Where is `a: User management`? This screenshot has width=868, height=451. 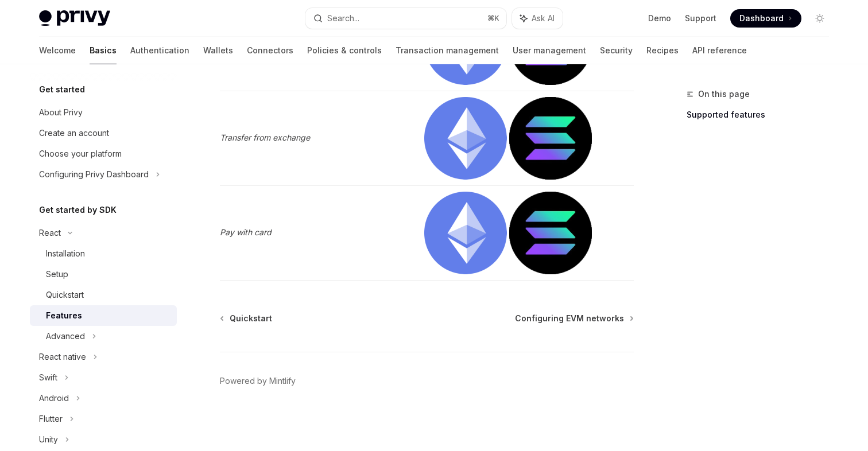 a: User management is located at coordinates (549, 50).